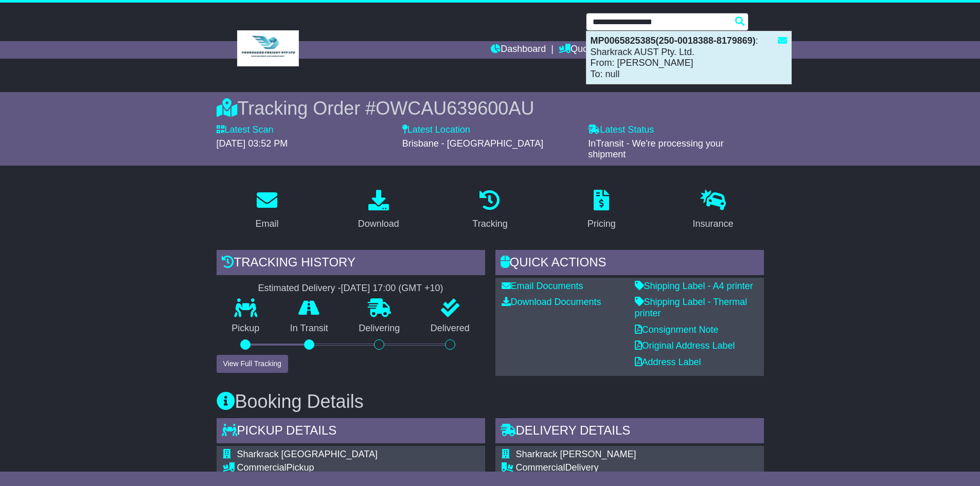 This screenshot has width=980, height=486. I want to click on div: Estimated Delivery -, so click(351, 289).